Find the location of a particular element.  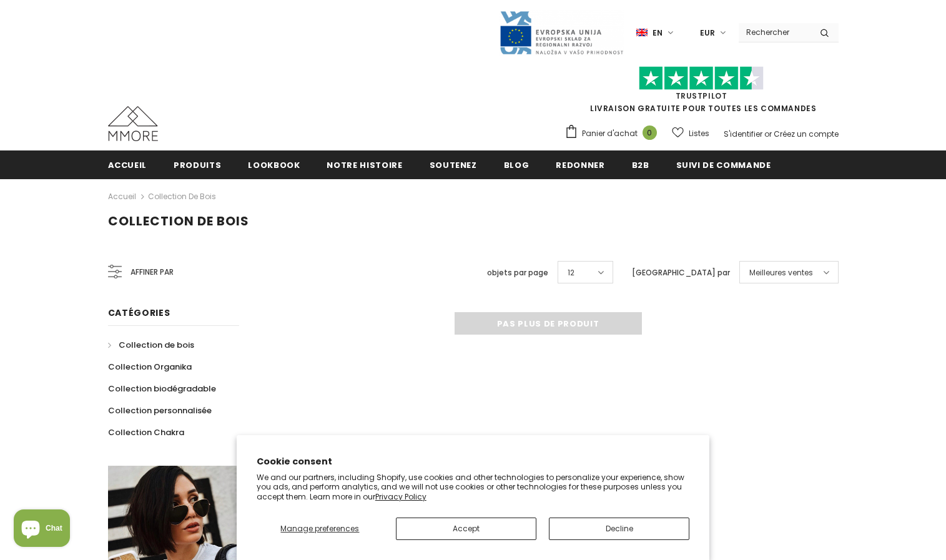

img: Cas MMORE is located at coordinates (133, 124).